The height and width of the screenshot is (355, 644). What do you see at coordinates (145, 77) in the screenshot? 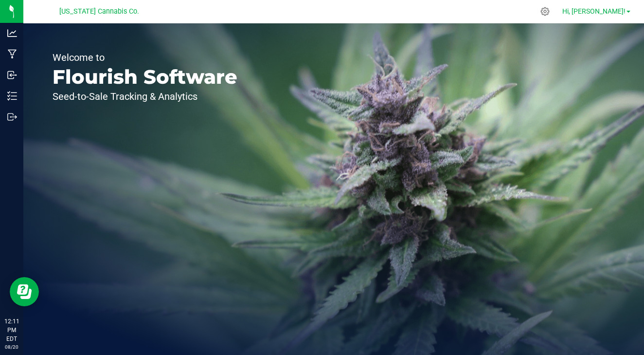
I see `p: Flourish Software` at bounding box center [145, 77].